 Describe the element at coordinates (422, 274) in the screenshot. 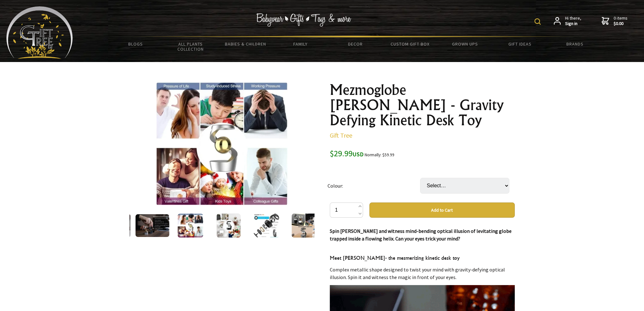

I see `p: Complex metallic shape designed to twist your mind with gravity-defying optical illusion. Spin it...` at that location.